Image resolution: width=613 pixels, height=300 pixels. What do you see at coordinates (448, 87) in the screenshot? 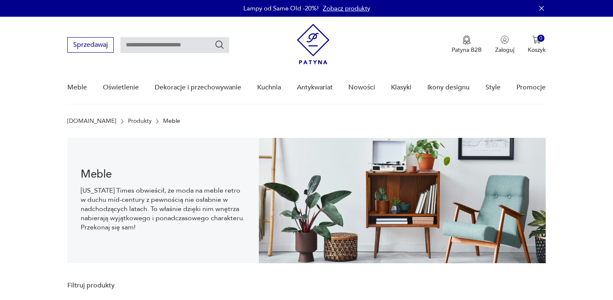
I see `a: Ikony designu` at bounding box center [448, 87].